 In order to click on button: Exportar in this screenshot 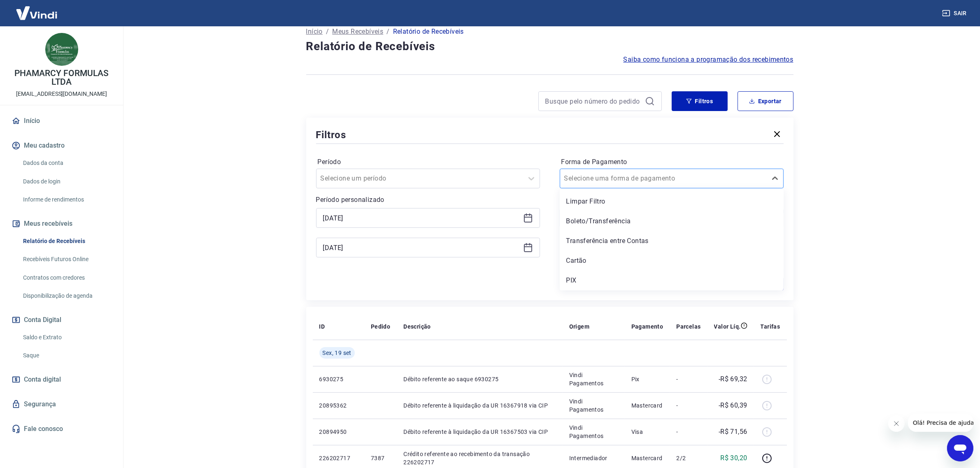, I will do `click(766, 101)`.